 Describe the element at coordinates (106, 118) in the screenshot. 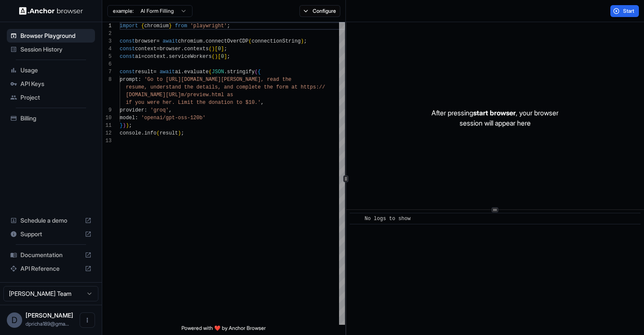

I see `div: 10` at that location.